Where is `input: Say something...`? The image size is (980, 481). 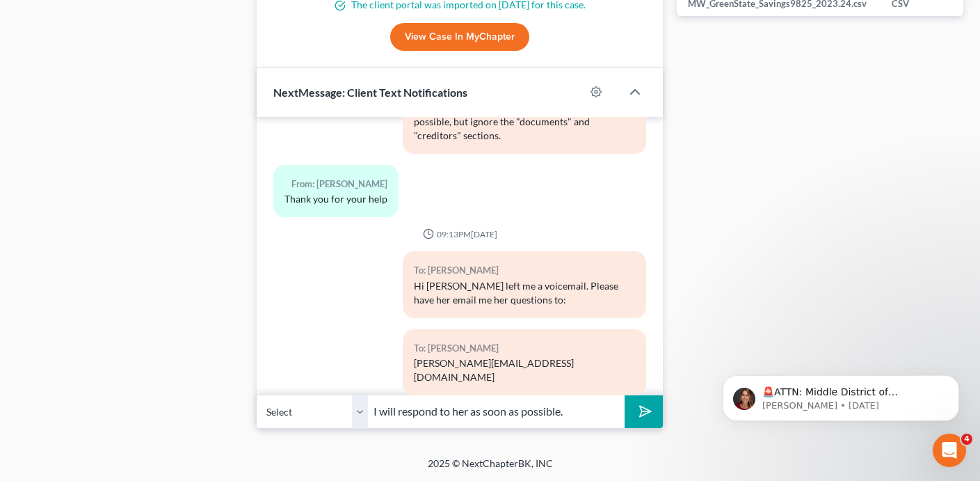 input: Say something... is located at coordinates (496, 411).